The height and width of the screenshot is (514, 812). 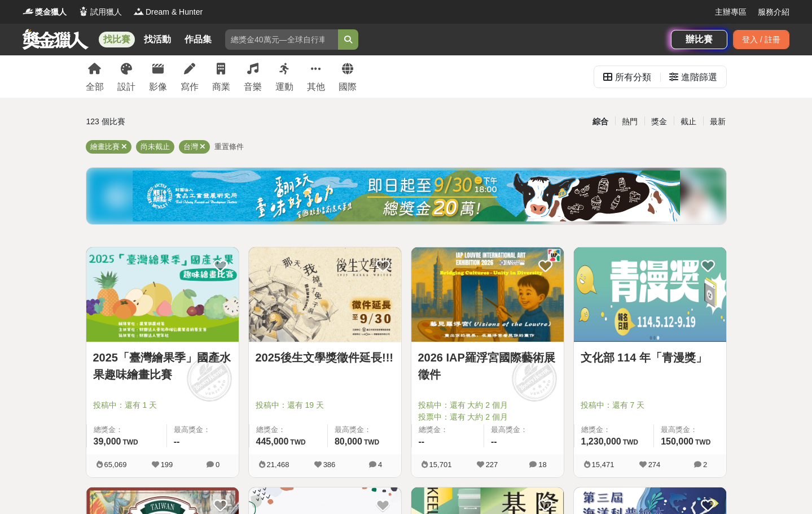 What do you see at coordinates (731, 12) in the screenshot?
I see `a: 主辦專區` at bounding box center [731, 12].